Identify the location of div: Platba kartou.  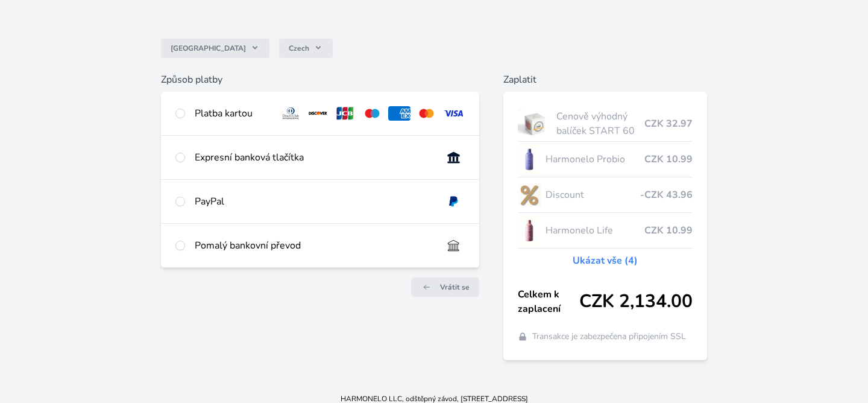
(232, 113).